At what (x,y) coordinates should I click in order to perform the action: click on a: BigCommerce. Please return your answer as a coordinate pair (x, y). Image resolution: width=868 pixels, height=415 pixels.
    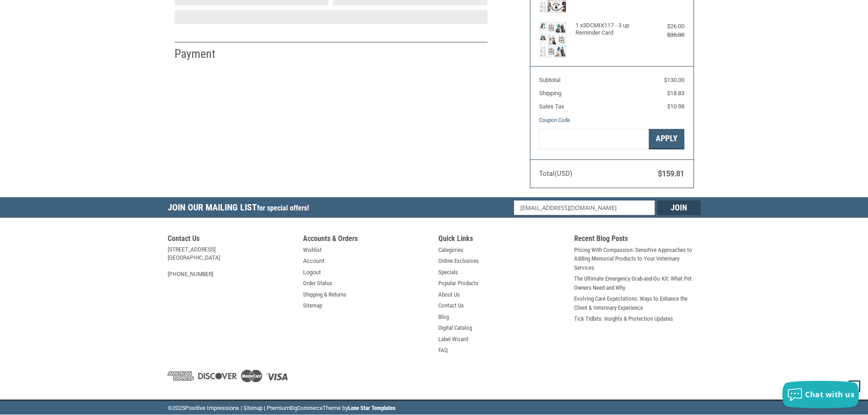
    Looking at the image, I should click on (306, 408).